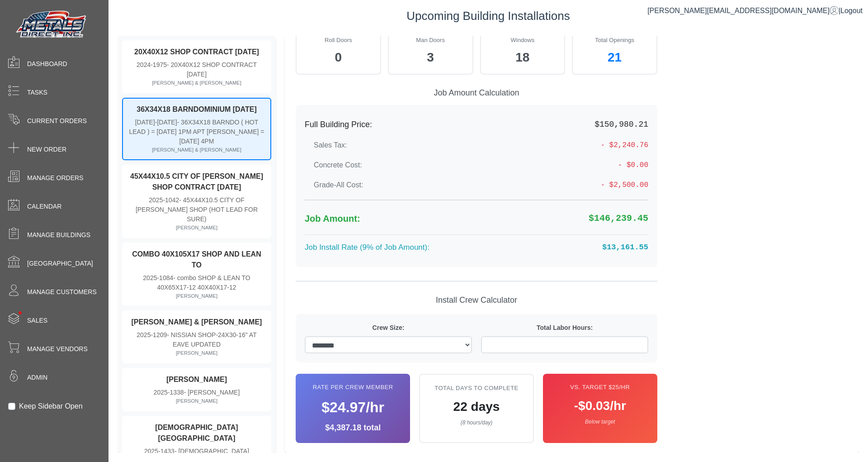 The width and height of the screenshot is (868, 462). What do you see at coordinates (367, 248) in the screenshot?
I see `label: Job Install Rate (9% of Job Amount):` at bounding box center [367, 248].